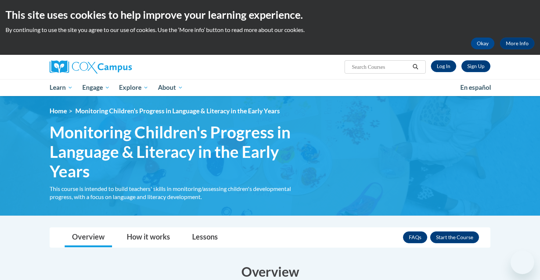 Image resolution: width=540 pixels, height=280 pixels. Describe the element at coordinates (270, 87) in the screenshot. I see `div: Main menu` at that location.